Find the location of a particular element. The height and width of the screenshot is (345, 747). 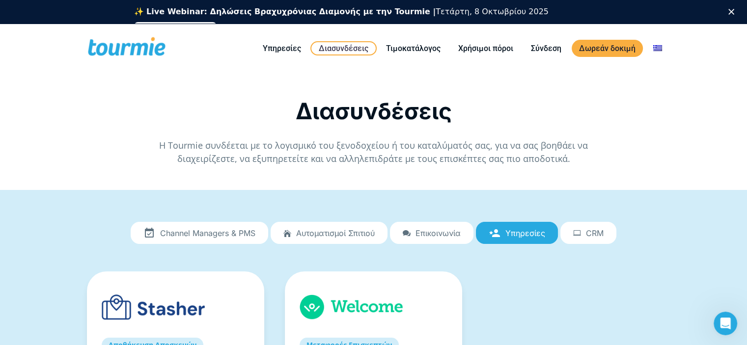

span: Επικοινωνία is located at coordinates (438, 233).